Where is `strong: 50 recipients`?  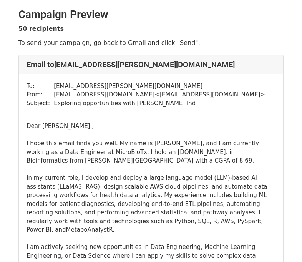
strong: 50 recipients is located at coordinates (41, 28).